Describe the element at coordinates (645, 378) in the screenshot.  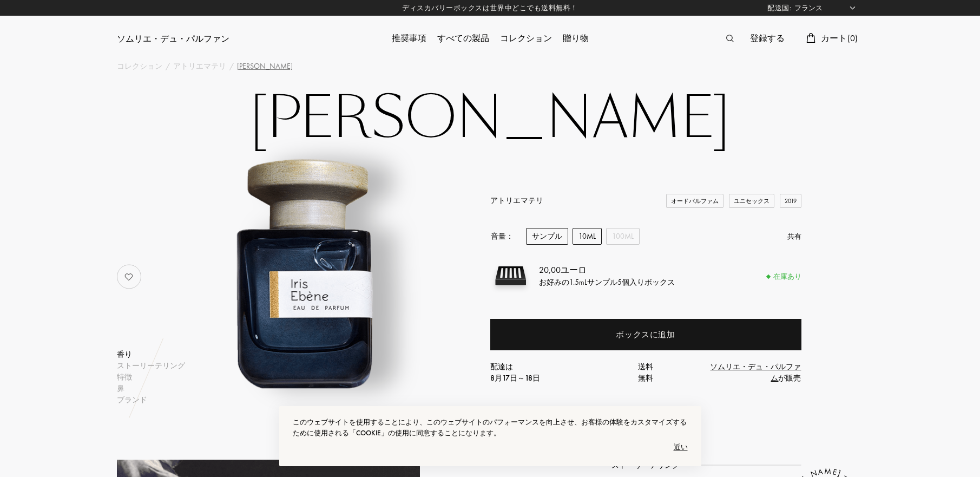
I see `font: 無料` at that location.